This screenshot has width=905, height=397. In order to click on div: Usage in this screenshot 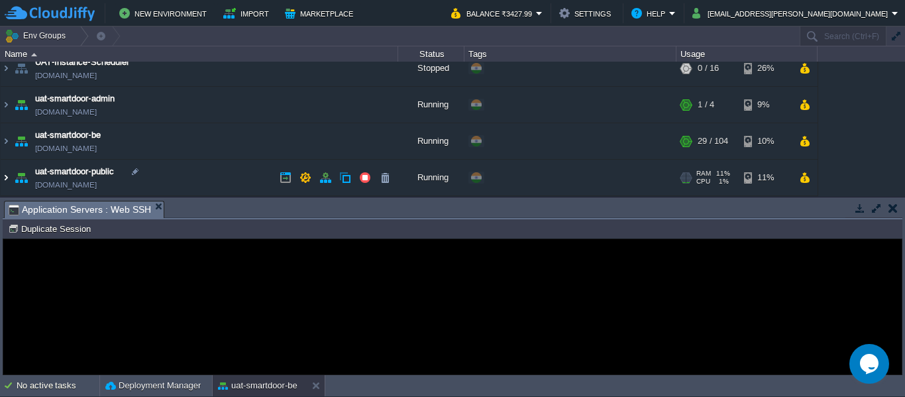, I will do `click(747, 54)`.